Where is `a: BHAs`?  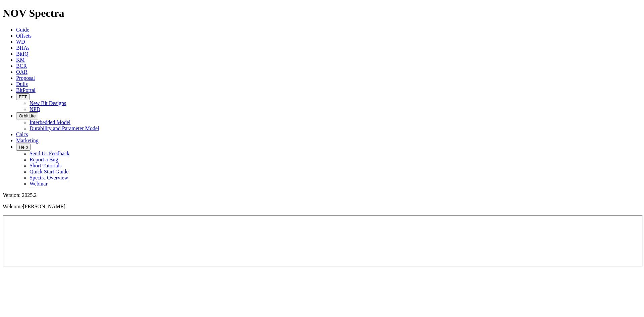 a: BHAs is located at coordinates (23, 47).